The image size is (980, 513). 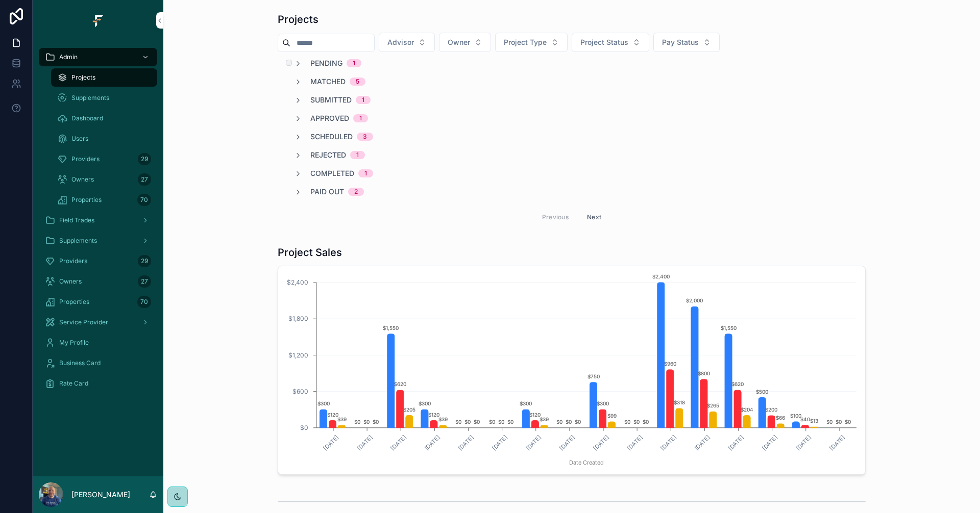 What do you see at coordinates (525, 43) in the screenshot?
I see `span: Project Type` at bounding box center [525, 43].